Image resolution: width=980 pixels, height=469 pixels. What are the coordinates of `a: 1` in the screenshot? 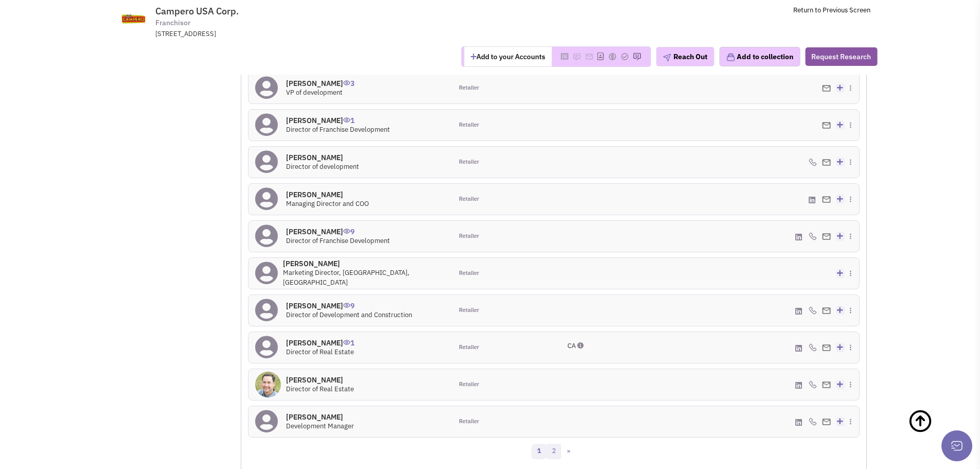 It's located at (539, 452).